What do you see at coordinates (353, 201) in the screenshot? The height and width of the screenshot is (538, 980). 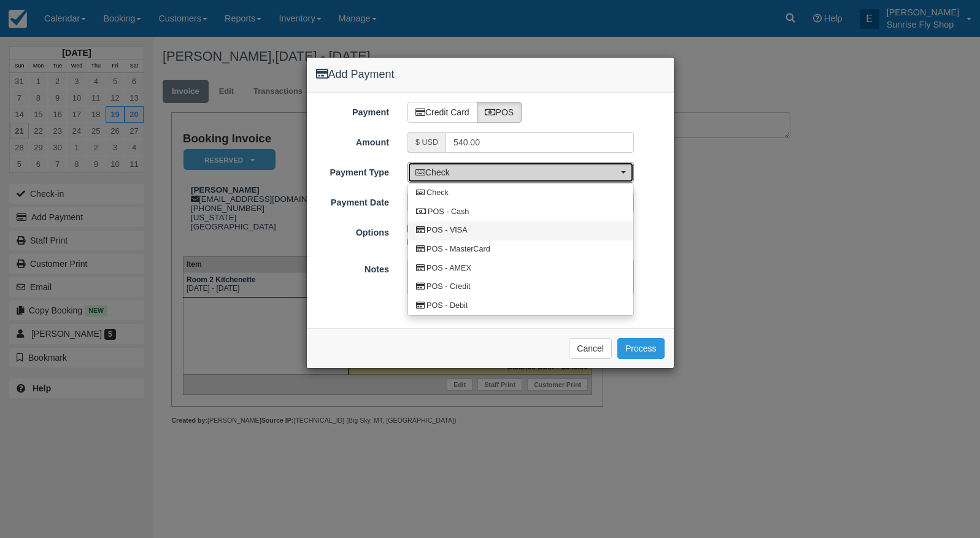 I see `label: Payment Date` at bounding box center [353, 201].